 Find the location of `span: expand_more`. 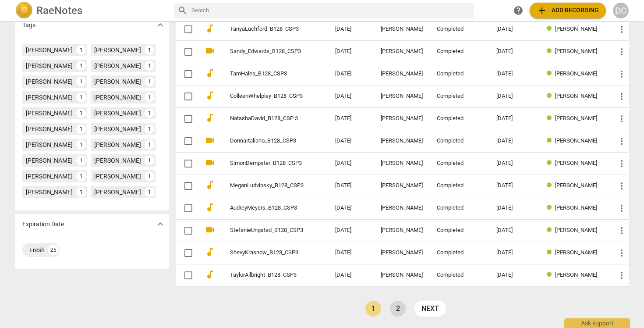

span: expand_more is located at coordinates (161, 224).